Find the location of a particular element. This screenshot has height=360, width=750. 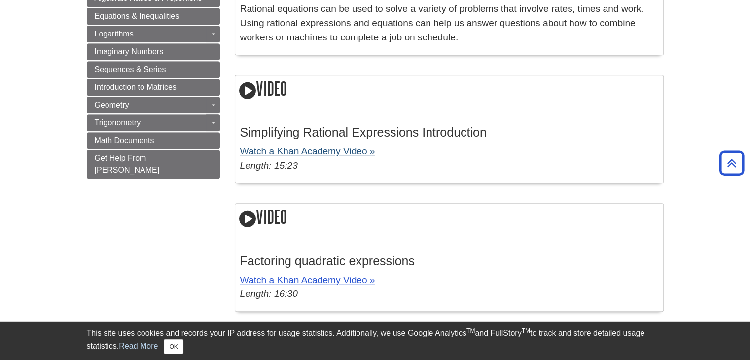

span: Geometry is located at coordinates (112, 104).